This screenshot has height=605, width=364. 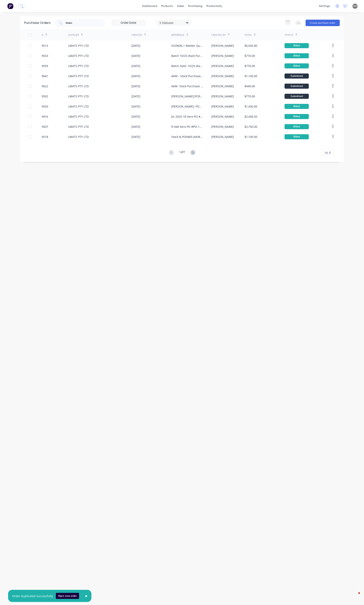 What do you see at coordinates (187, 117) in the screenshot?
I see `div: Jin 2025-18 Xero PO # PO-1369` at bounding box center [187, 117].